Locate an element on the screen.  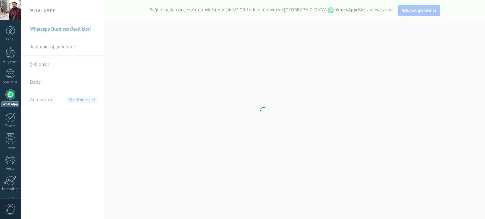
div: Sohbetler is located at coordinates (10, 82).